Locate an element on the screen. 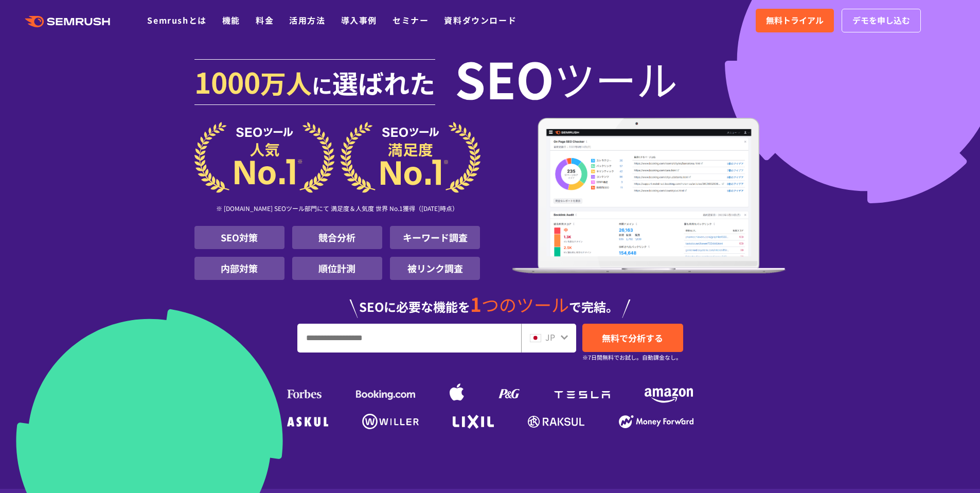  span: 1000 is located at coordinates (227, 82).